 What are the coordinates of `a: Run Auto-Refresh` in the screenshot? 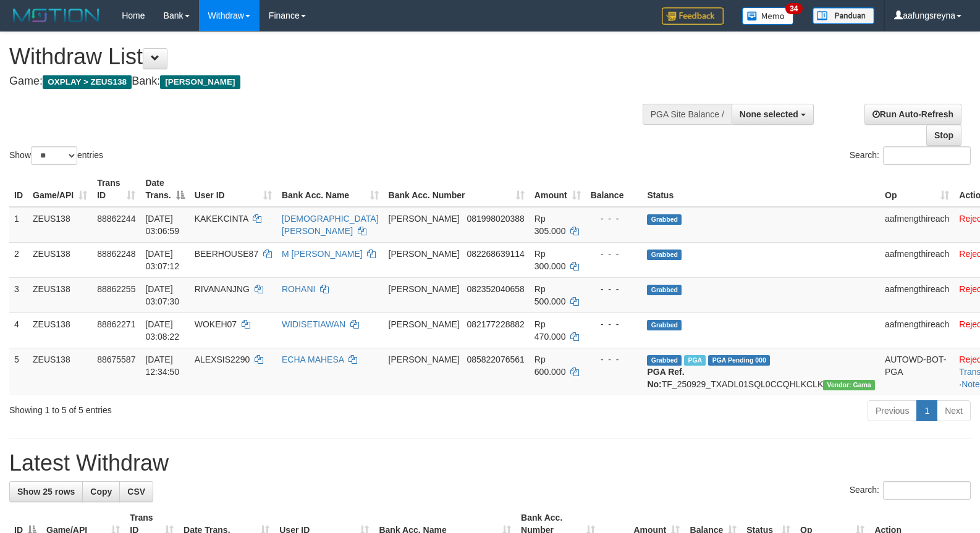 It's located at (913, 114).